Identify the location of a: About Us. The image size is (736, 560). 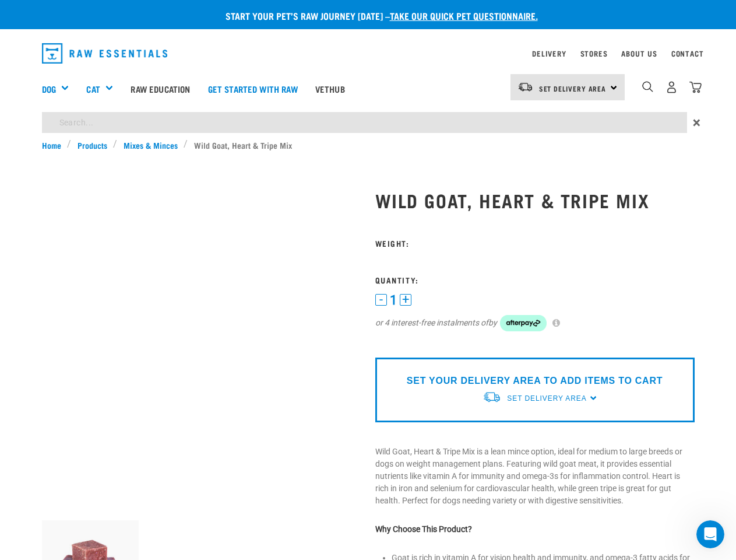
(639, 53).